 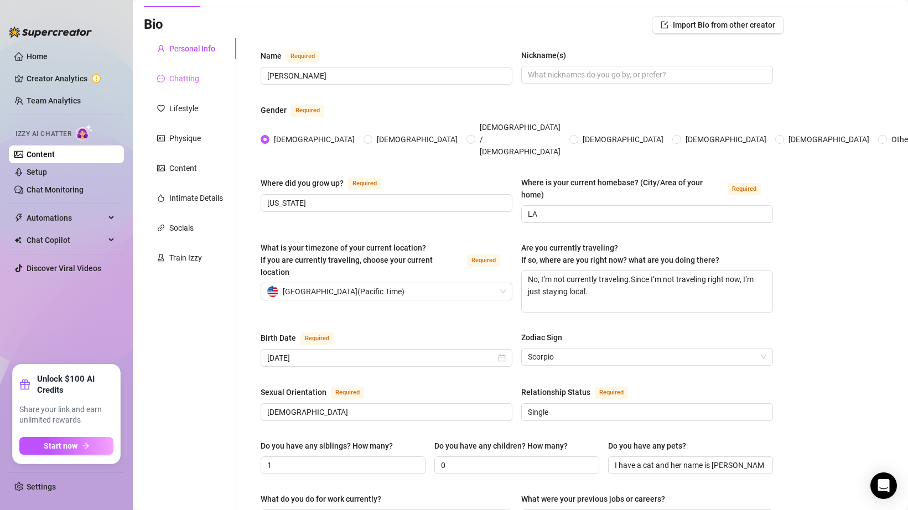 I want to click on div: Intimate Details, so click(x=196, y=198).